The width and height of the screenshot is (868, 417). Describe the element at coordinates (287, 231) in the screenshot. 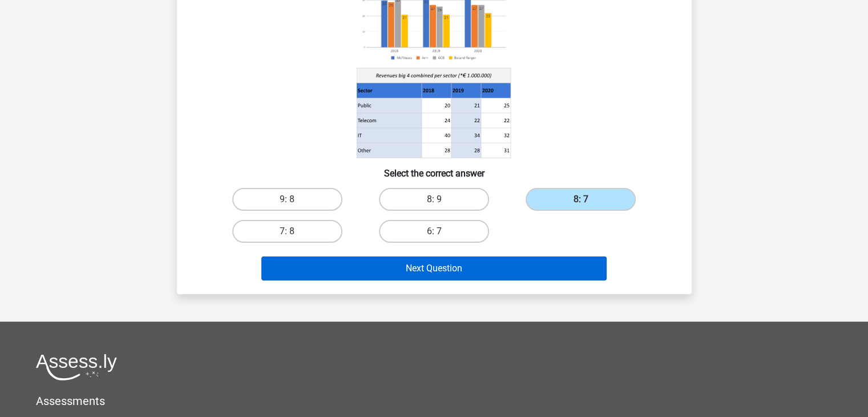

I see `label: 7: 8` at that location.